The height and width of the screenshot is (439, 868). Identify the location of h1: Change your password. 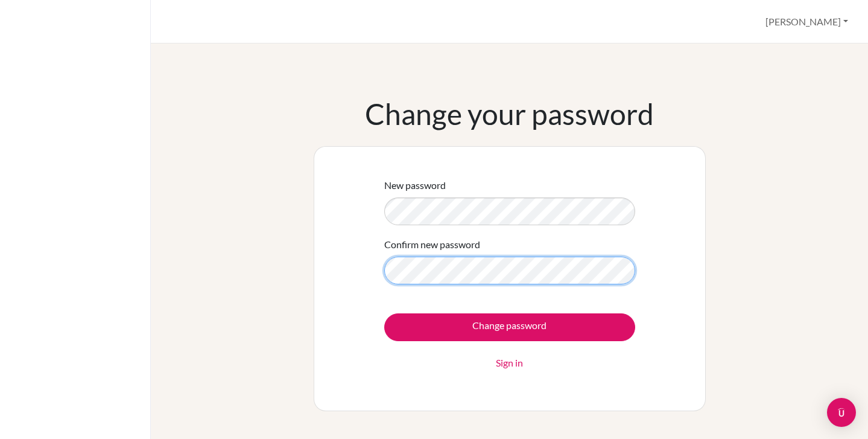
(509, 114).